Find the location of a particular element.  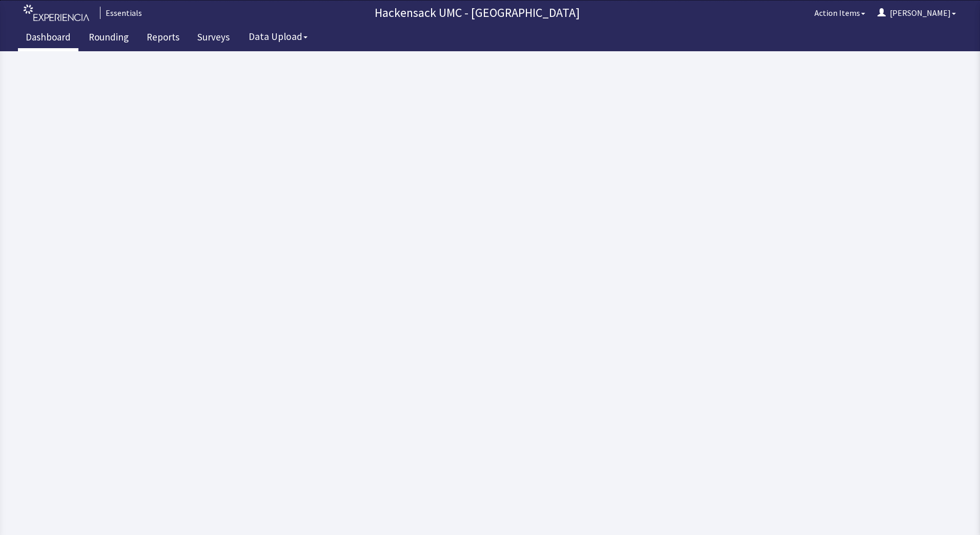

button: Action Items is located at coordinates (839, 13).